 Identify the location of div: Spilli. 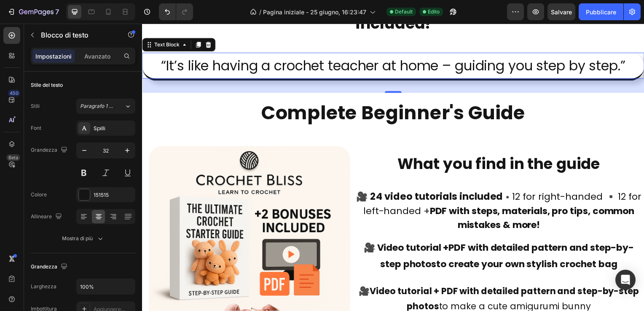
(114, 128).